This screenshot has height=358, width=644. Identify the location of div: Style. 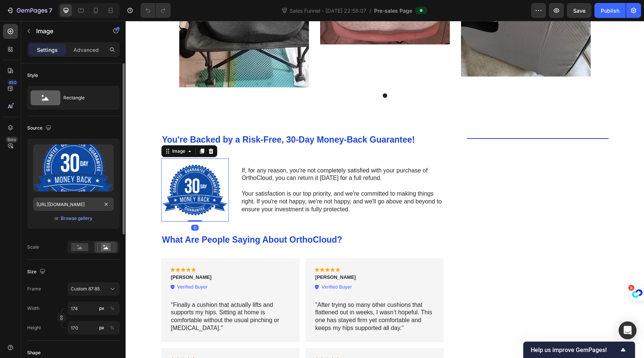
(32, 75).